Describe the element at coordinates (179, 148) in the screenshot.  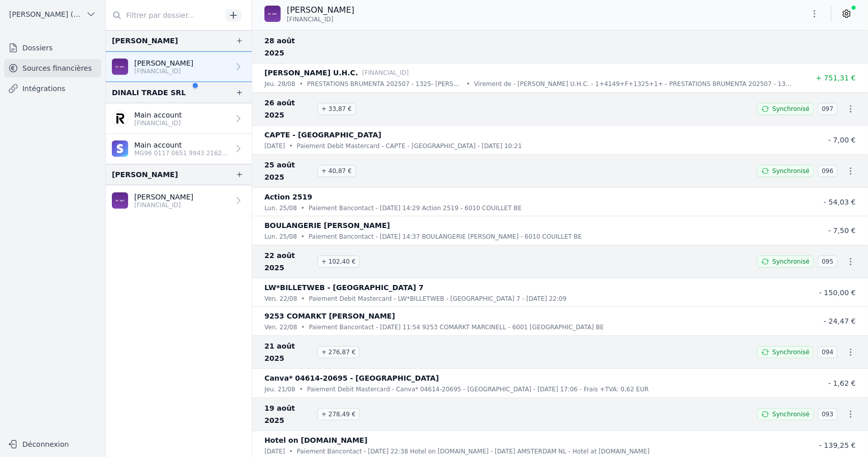
I see `a: Main account MG96 0117 0651 9943 2162 5249 906` at that location.